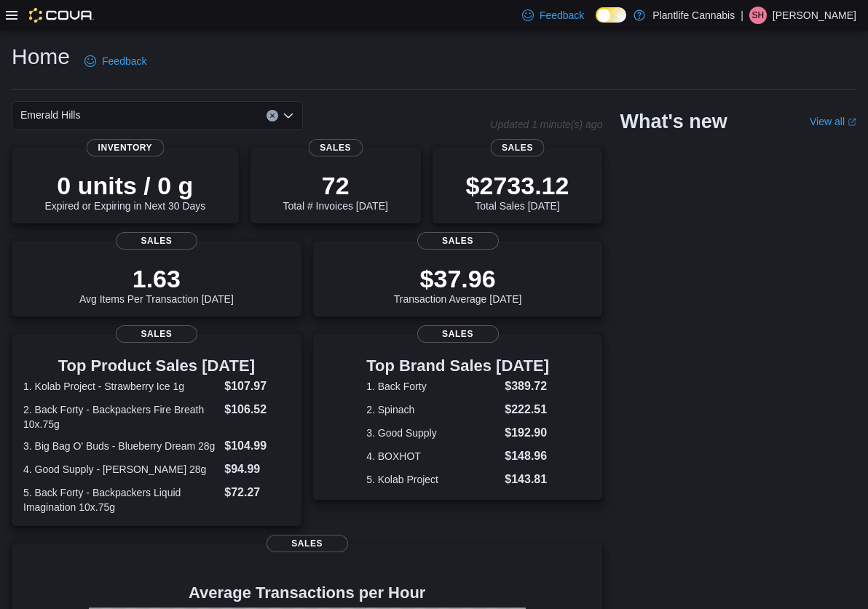 The width and height of the screenshot is (868, 609). What do you see at coordinates (458, 278) in the screenshot?
I see `p: $37.96` at bounding box center [458, 278].